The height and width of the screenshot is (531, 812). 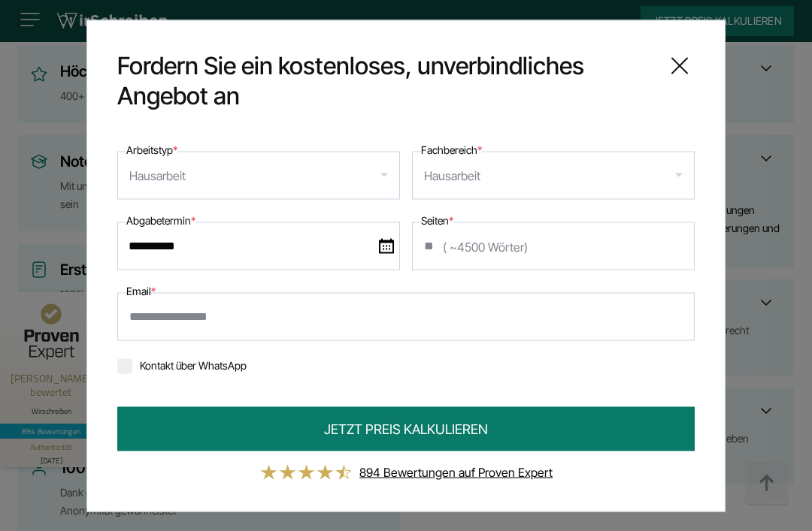 I want to click on label: Abgabetermin, so click(x=160, y=220).